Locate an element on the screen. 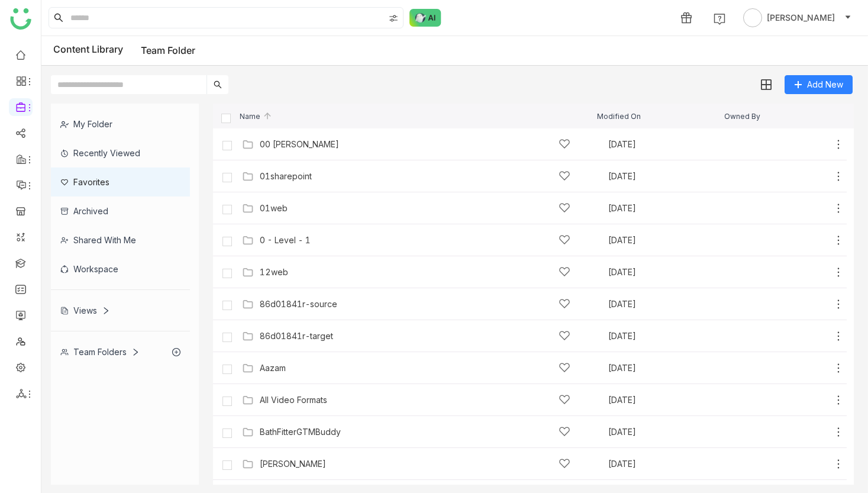 The image size is (868, 493). a: 01web is located at coordinates (273, 208).